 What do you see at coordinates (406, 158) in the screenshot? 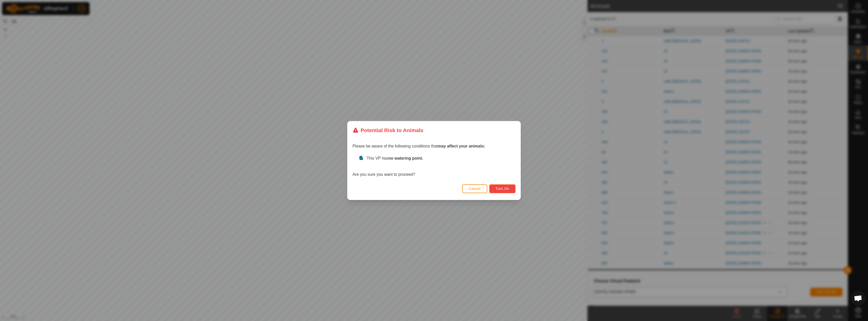
I see `strong: no watering point.` at bounding box center [406, 158].